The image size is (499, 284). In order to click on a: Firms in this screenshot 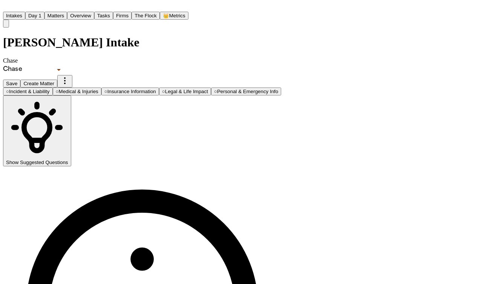, I will do `click(122, 15)`.